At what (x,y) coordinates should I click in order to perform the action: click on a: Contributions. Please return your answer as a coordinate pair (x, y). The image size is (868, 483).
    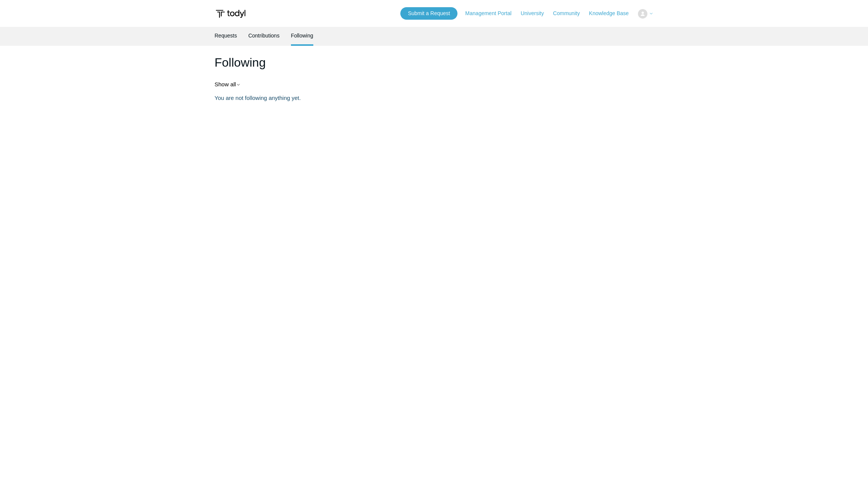
    Looking at the image, I should click on (264, 35).